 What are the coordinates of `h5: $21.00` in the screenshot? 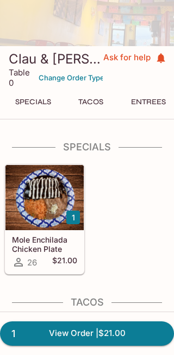 It's located at (65, 262).